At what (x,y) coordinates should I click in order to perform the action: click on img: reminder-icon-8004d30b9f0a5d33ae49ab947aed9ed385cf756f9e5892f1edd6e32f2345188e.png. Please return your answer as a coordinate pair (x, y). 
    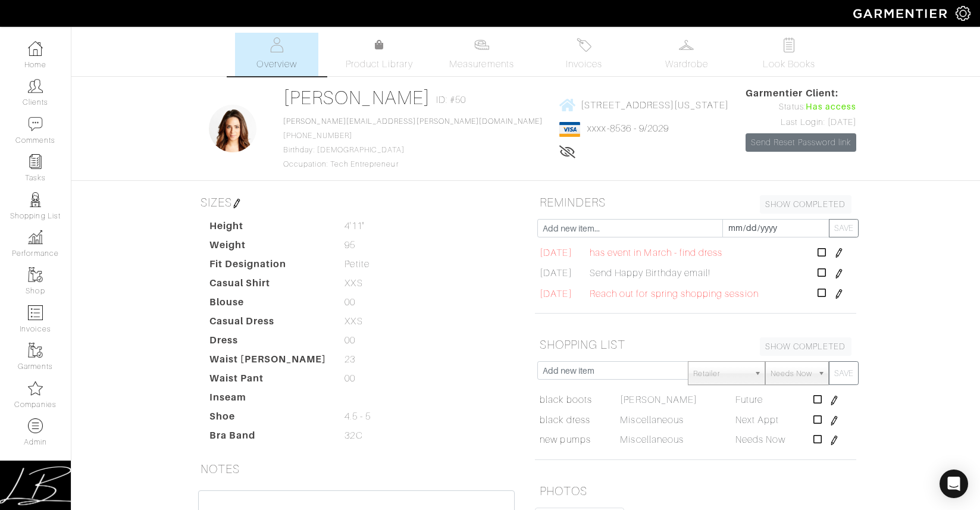
    Looking at the image, I should click on (35, 162).